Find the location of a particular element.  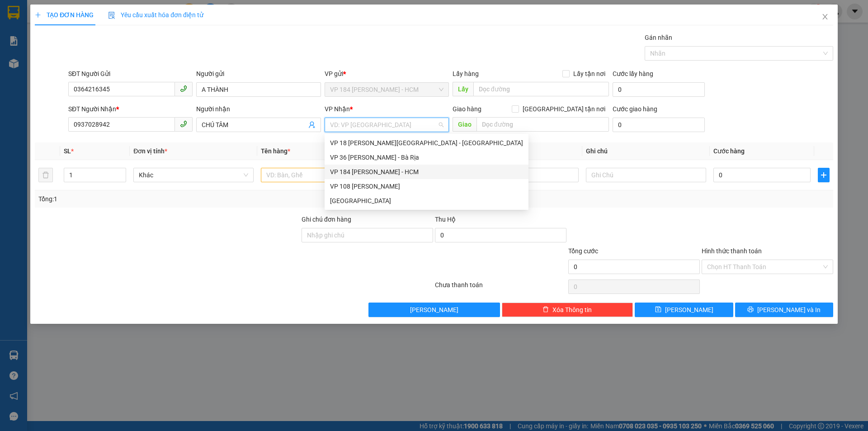

span: VP Nhận is located at coordinates (337, 109).